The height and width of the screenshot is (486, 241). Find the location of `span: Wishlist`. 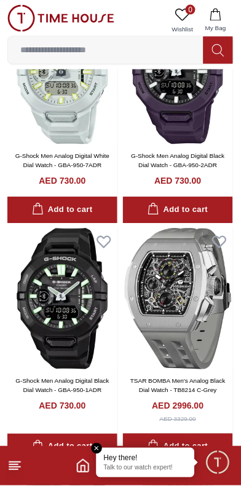

span: Wishlist is located at coordinates (182, 29).